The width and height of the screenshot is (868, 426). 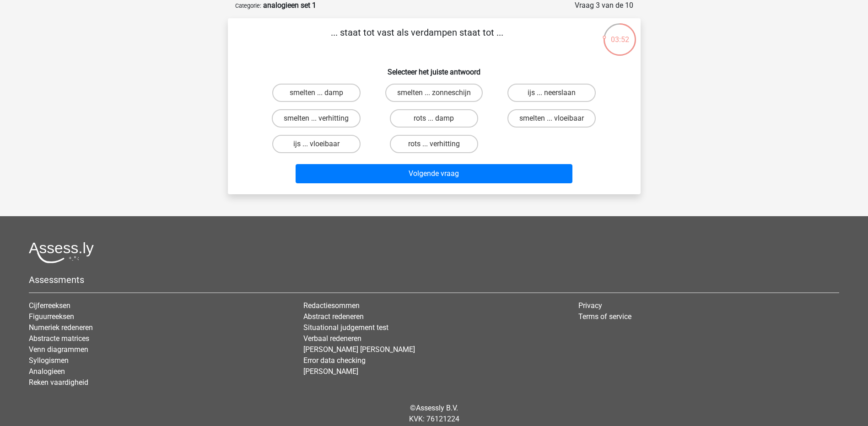 I want to click on a: Cijferreeksen, so click(x=50, y=306).